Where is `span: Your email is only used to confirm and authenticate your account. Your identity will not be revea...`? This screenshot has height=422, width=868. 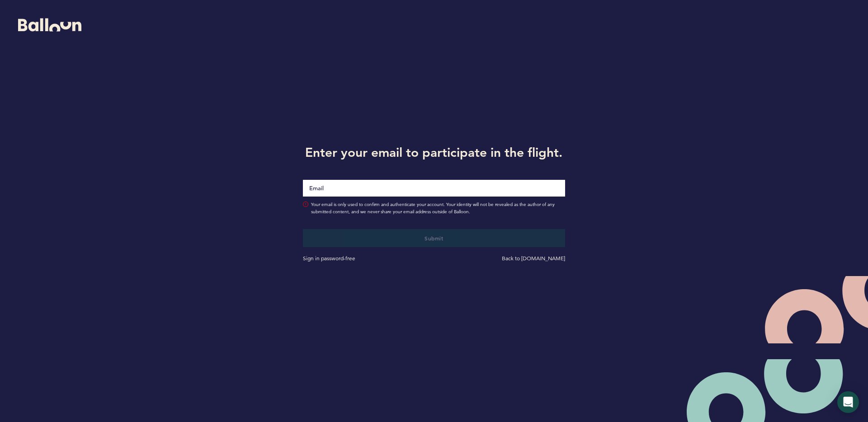
span: Your email is only used to confirm and authenticate your account. Your identity will not be revea... is located at coordinates (438, 208).